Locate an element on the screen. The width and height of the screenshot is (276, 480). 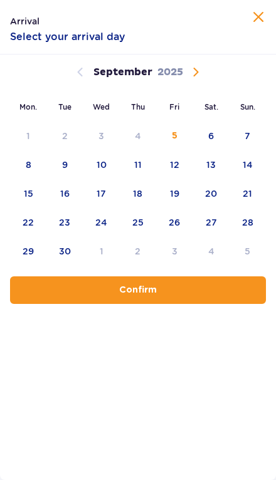
font: Mon. is located at coordinates (28, 107).